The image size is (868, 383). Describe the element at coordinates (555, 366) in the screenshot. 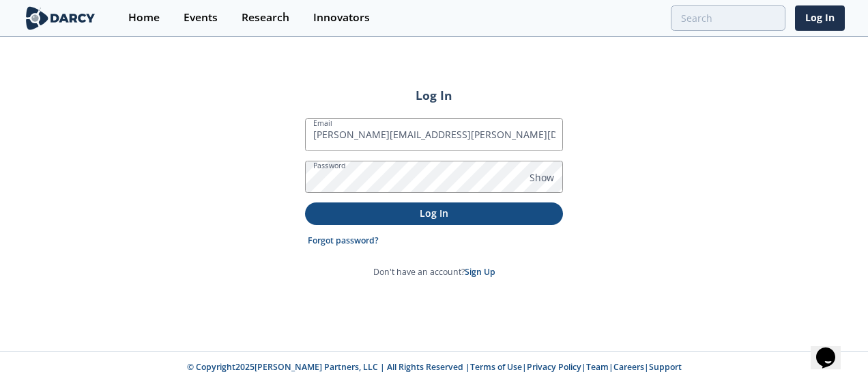

I see `a: Privacy Policy` at that location.